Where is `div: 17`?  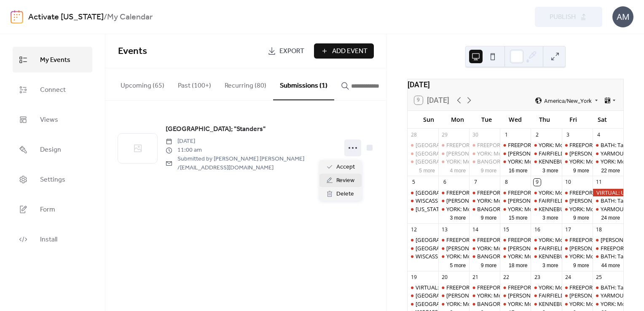
div: 17 is located at coordinates (567, 230).